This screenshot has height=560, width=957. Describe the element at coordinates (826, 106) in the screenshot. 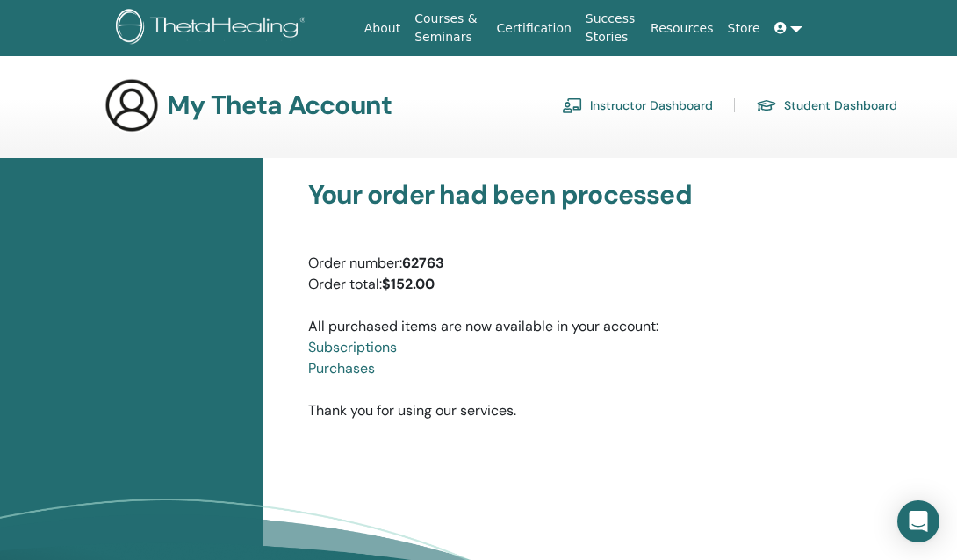

I see `a: Student Dashboard` at that location.